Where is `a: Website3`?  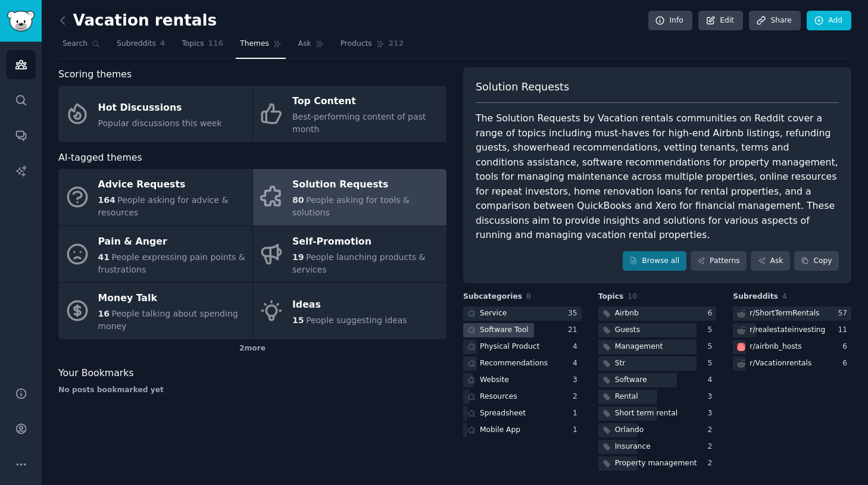
a: Website3 is located at coordinates (522, 380).